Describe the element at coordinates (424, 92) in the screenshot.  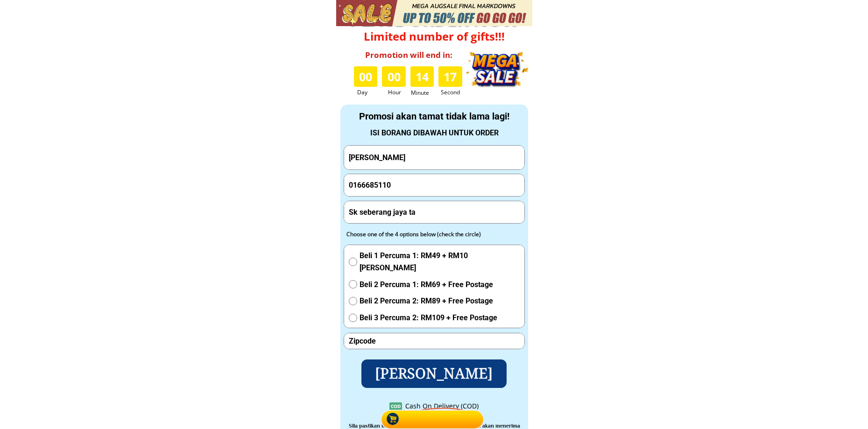
I see `h3: Minute` at that location.